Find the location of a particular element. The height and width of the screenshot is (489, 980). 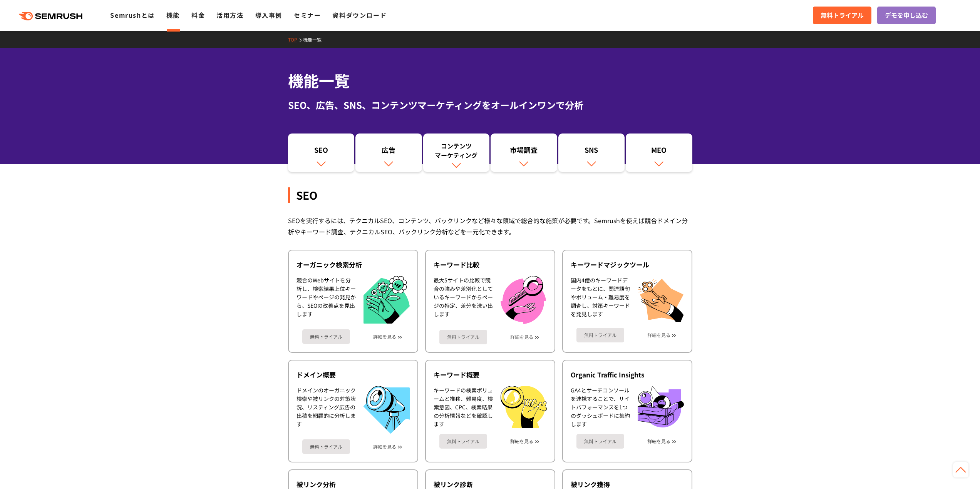

div: GA4とサーチコンソールを連携することで、サイトパフォーマンスを1つのダッシュボードに集約します is located at coordinates (600, 407).